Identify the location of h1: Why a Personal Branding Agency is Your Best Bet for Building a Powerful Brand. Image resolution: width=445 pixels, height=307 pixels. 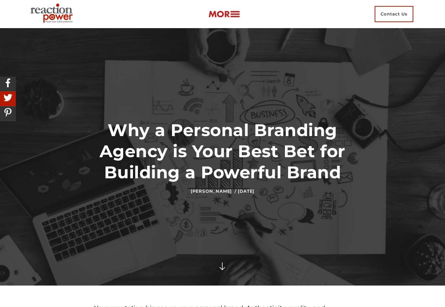
(223, 151).